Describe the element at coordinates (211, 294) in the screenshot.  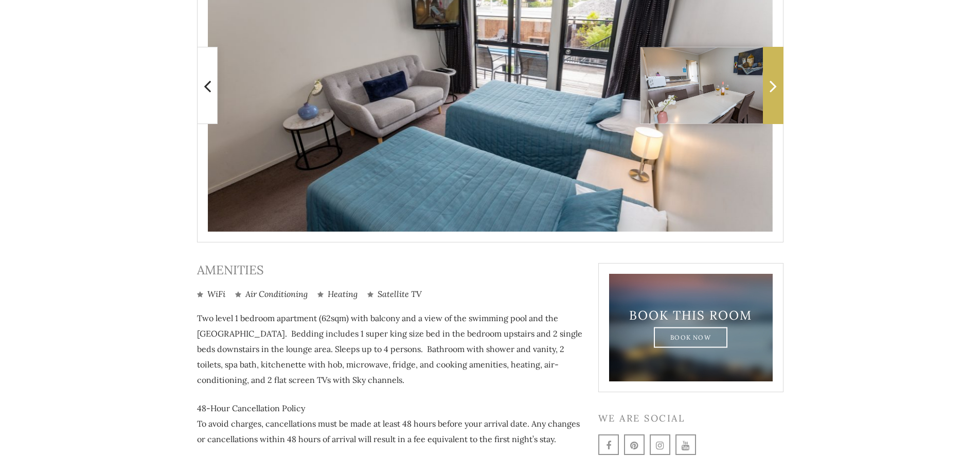
I see `li: WiFi` at that location.